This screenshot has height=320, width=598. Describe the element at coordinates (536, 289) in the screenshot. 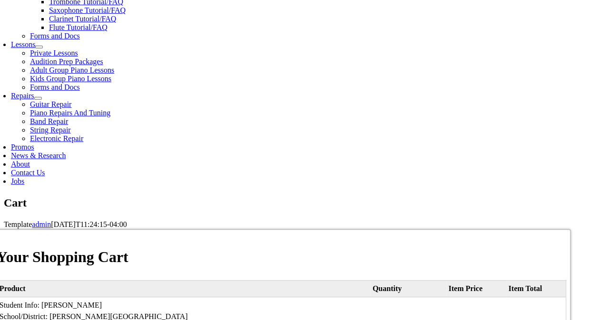

I see `th: Item Total` at that location.